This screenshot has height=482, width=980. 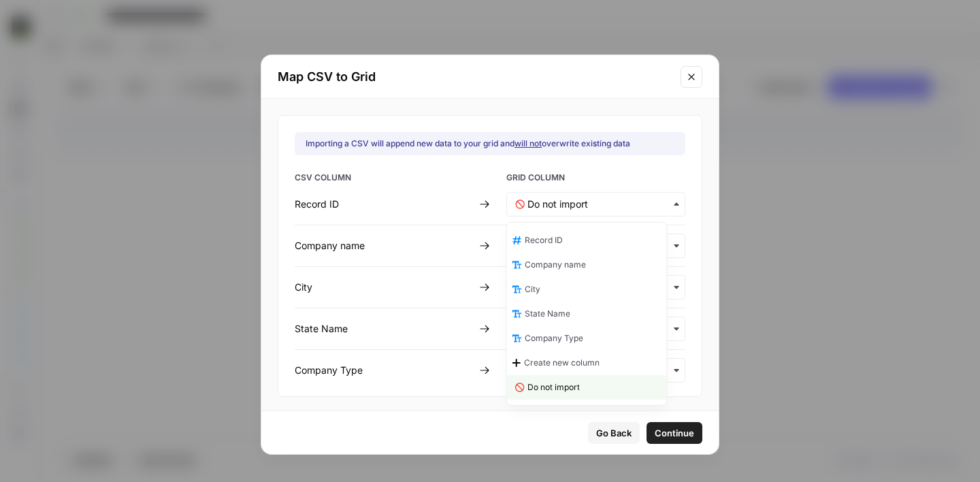 I want to click on span: Record ID, so click(x=543, y=241).